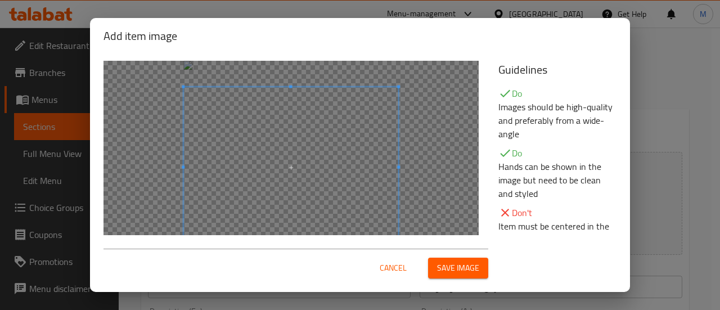 This screenshot has height=310, width=720. I want to click on button: Cancel, so click(393, 268).